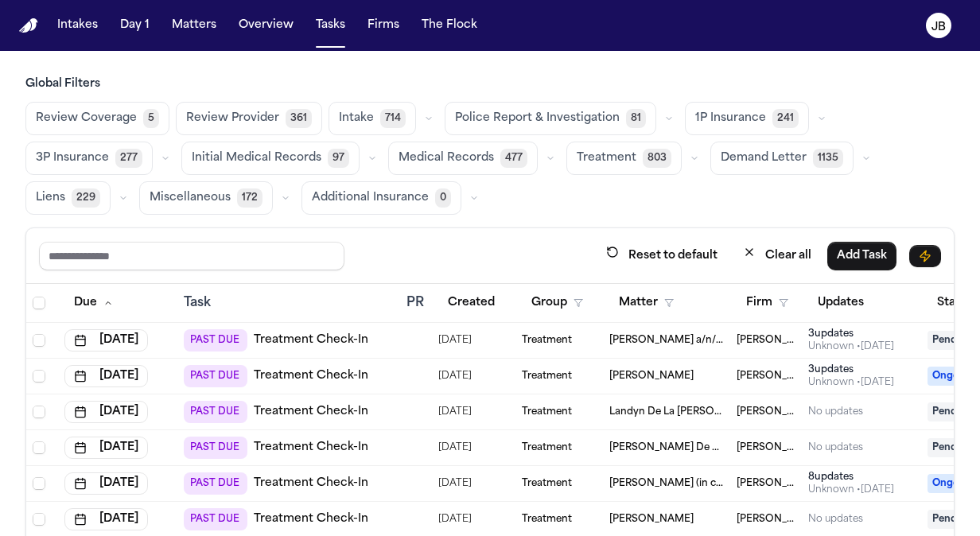 This screenshot has height=536, width=980. Describe the element at coordinates (338, 159) in the screenshot. I see `span: 97` at that location.